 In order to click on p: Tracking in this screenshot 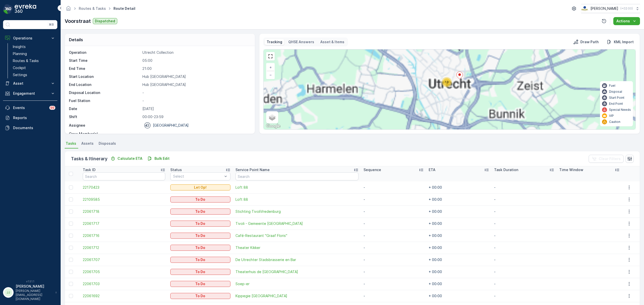, I will do `click(275, 42)`.